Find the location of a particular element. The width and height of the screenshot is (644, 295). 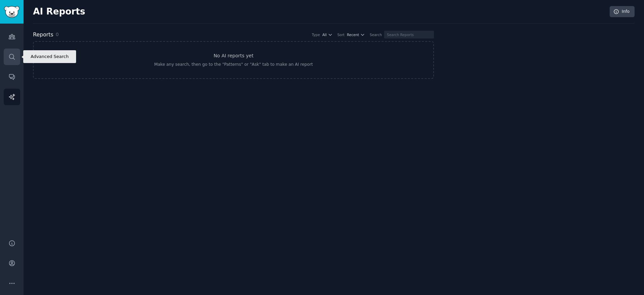

img: GummySearch logo is located at coordinates (12, 12).